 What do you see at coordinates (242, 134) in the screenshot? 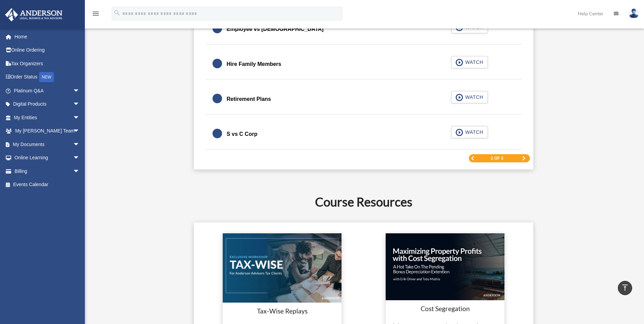
I see `div: S vs C Corp` at bounding box center [242, 134].